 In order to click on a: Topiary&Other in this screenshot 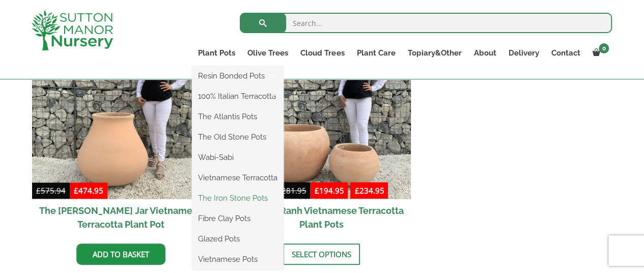, I will do `click(434, 53)`.